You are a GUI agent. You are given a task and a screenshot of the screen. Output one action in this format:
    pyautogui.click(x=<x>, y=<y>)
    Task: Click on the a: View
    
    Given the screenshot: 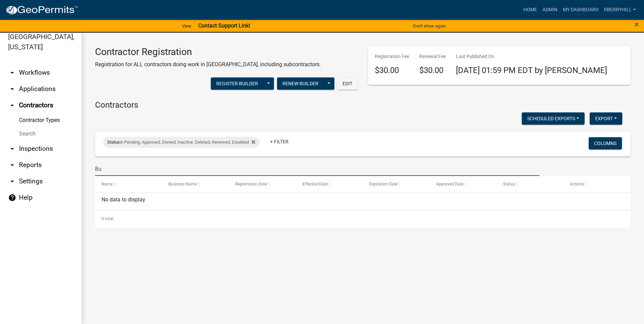 What is the action you would take?
    pyautogui.click(x=187, y=26)
    